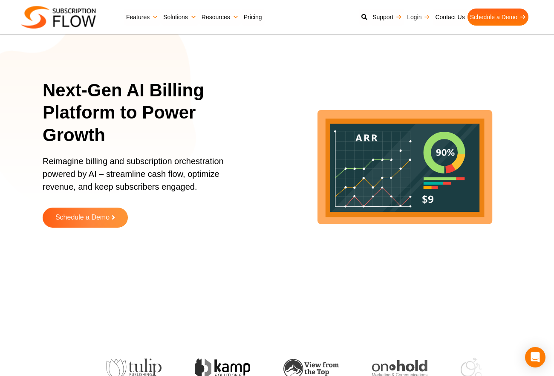 Image resolution: width=554 pixels, height=376 pixels. What do you see at coordinates (387, 17) in the screenshot?
I see `a: Support` at bounding box center [387, 17].